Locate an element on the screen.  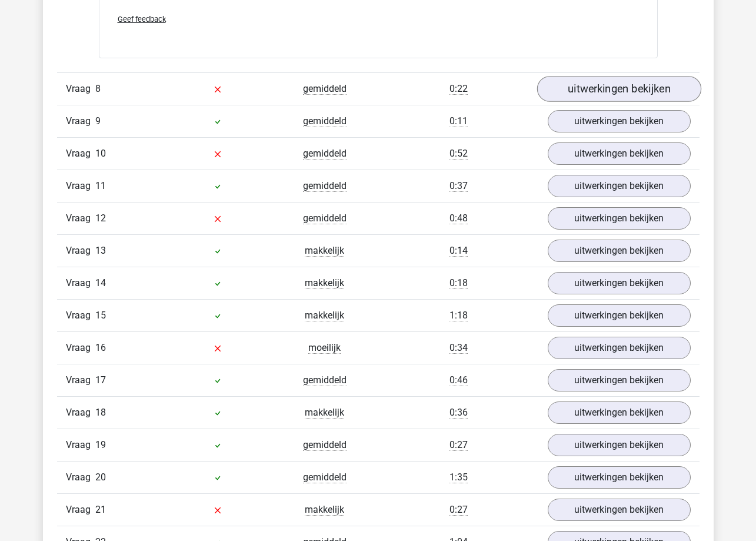
span: 0:46 is located at coordinates (458, 380).